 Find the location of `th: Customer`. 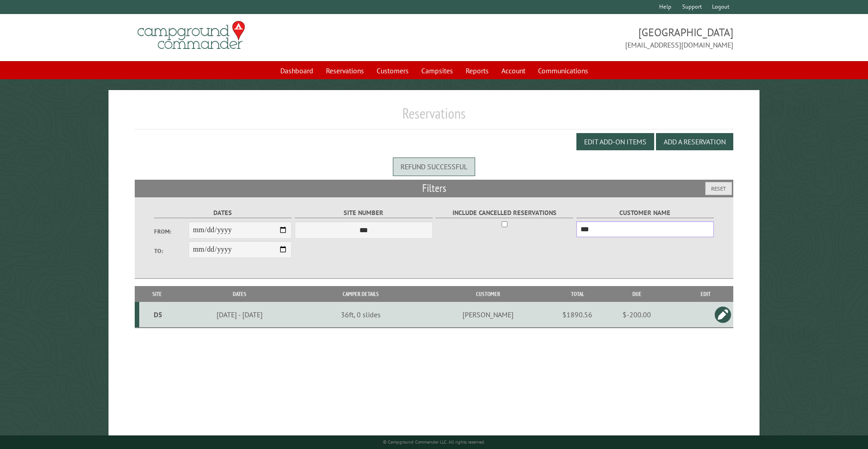

th: Customer is located at coordinates (488, 293).